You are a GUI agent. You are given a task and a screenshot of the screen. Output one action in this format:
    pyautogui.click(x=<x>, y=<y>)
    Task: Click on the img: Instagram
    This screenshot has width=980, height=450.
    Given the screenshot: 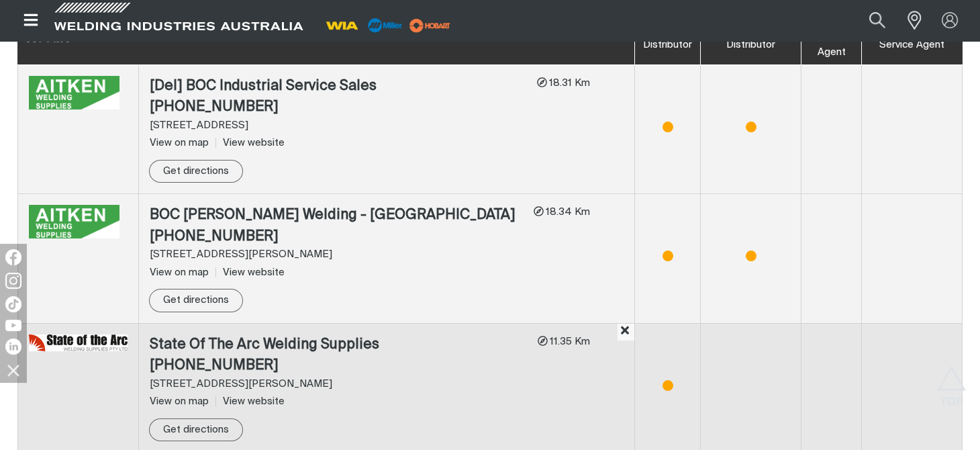 What is the action you would take?
    pyautogui.click(x=14, y=281)
    